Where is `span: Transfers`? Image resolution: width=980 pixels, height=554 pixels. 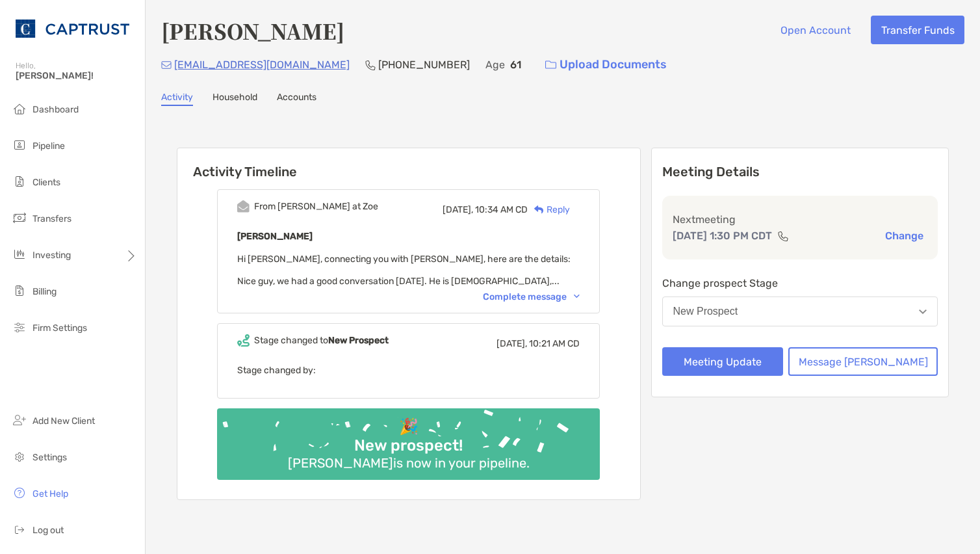
span: Transfers is located at coordinates (52, 218).